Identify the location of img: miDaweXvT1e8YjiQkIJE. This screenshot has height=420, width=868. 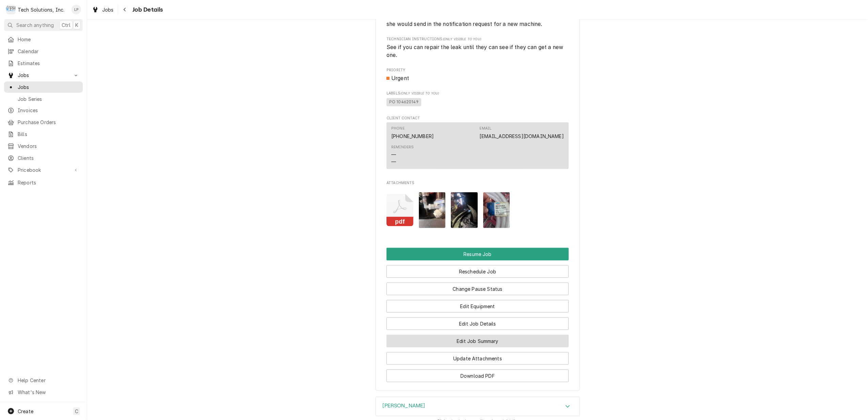
(464, 210).